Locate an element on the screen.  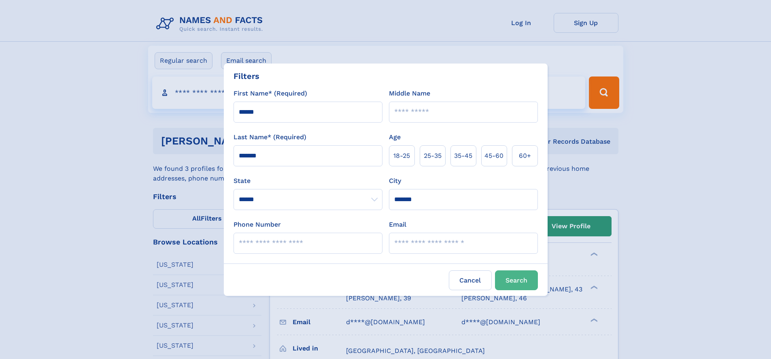
span: 35‑45 is located at coordinates (463, 156).